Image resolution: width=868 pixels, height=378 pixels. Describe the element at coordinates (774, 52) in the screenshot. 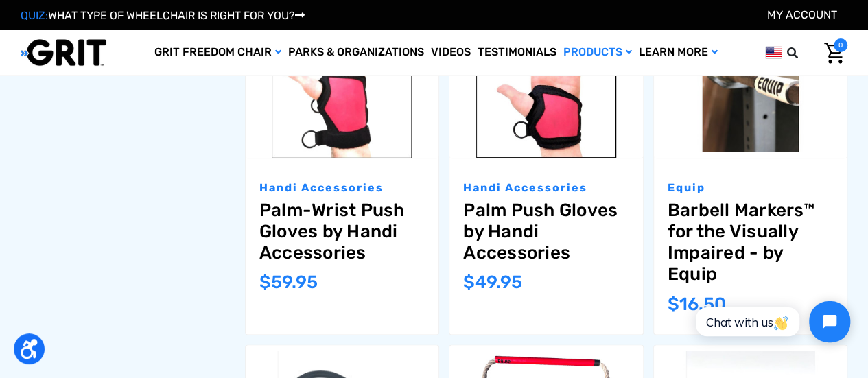

I see `img: us.png` at that location.